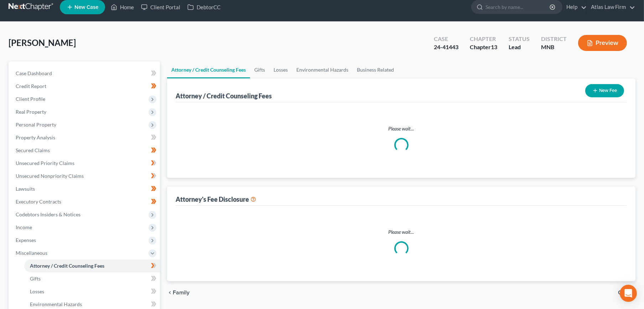 Image resolution: width=644 pixels, height=309 pixels. Describe the element at coordinates (30, 99) in the screenshot. I see `span: Client Profile` at that location.